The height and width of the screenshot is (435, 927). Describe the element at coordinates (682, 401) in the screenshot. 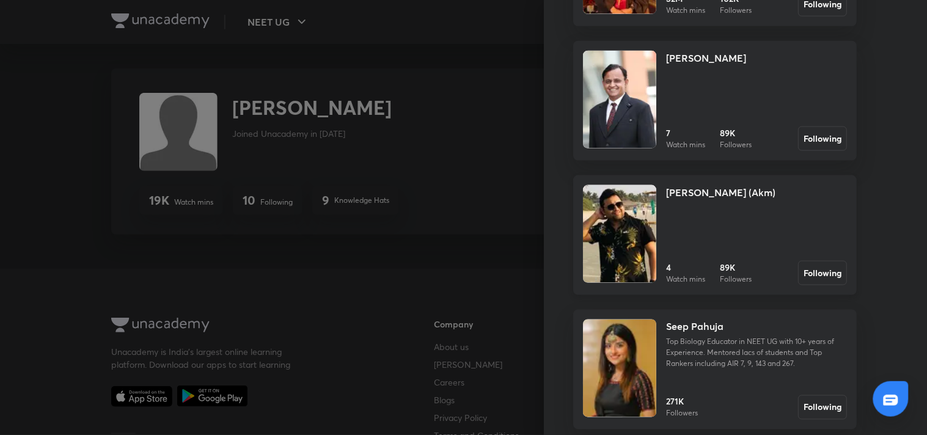

I see `h6: 271K` at that location.